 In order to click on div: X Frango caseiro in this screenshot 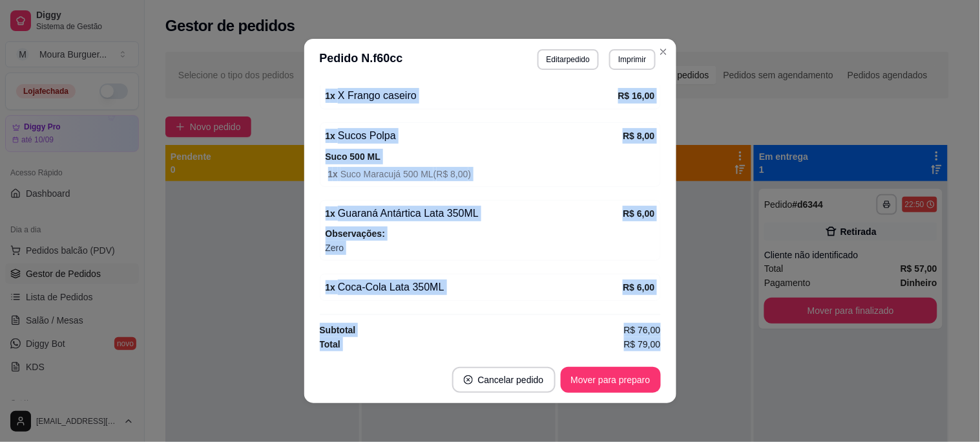, I will do `click(472, 96)`.